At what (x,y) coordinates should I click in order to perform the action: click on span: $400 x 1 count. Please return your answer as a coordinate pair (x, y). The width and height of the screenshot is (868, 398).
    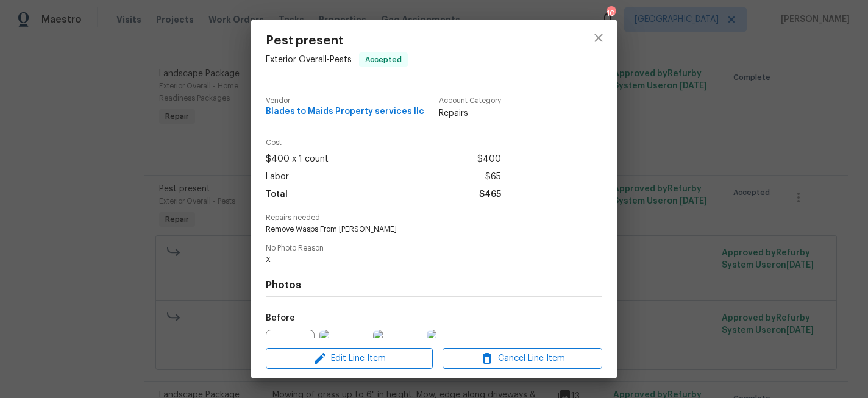
    Looking at the image, I should click on (297, 159).